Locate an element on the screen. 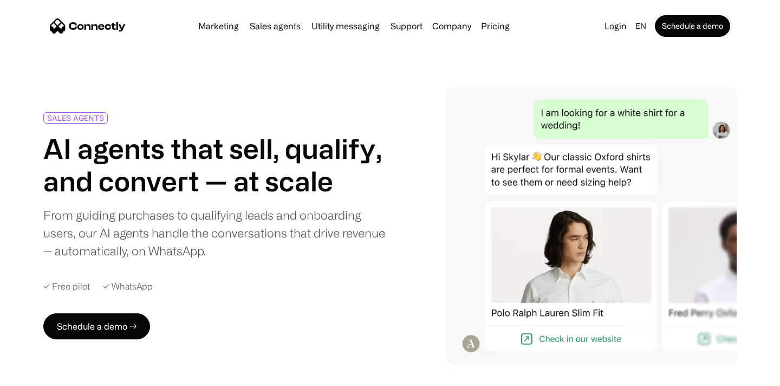  a: Support is located at coordinates (406, 26).